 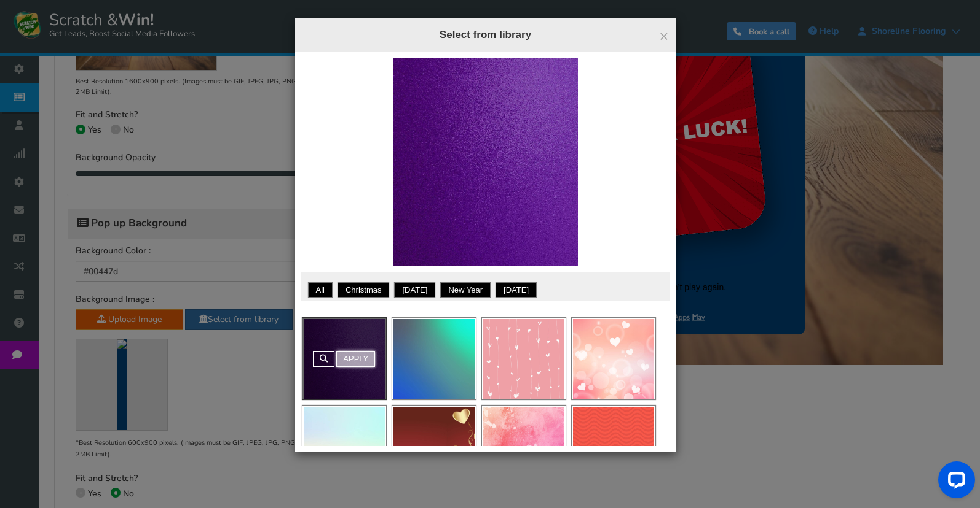 I want to click on h4: Scratch & Win!, so click(x=285, y=130).